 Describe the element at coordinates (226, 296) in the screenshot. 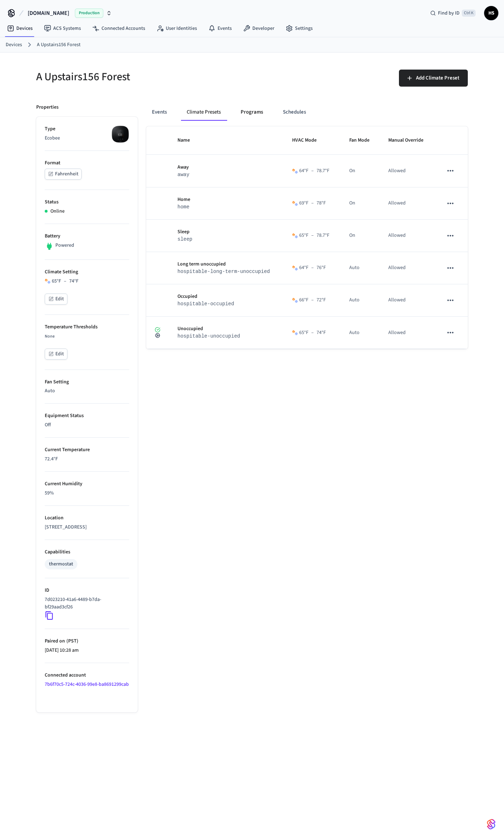

I see `p: Occupied` at that location.